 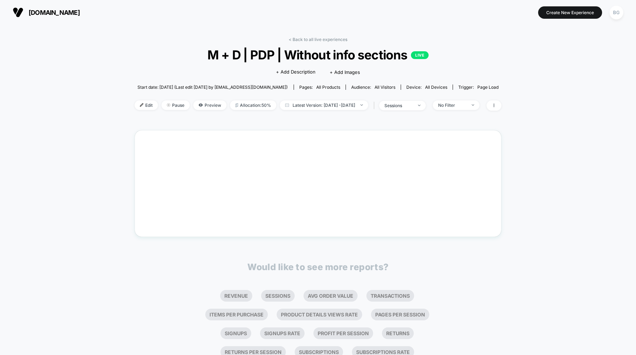 What do you see at coordinates (237, 105) in the screenshot?
I see `img: rebalance` at bounding box center [237, 105].